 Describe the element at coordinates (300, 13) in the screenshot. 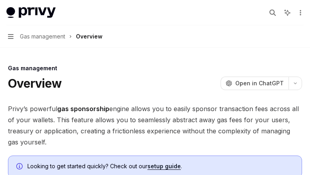

I see `button: More actions` at that location.